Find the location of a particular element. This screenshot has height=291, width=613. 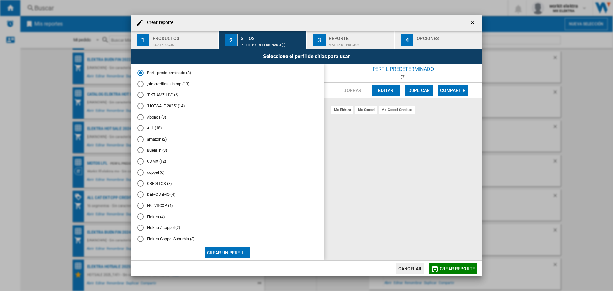

md-radio-button: Elektra Coppel Suburbia (3) is located at coordinates (227, 239).